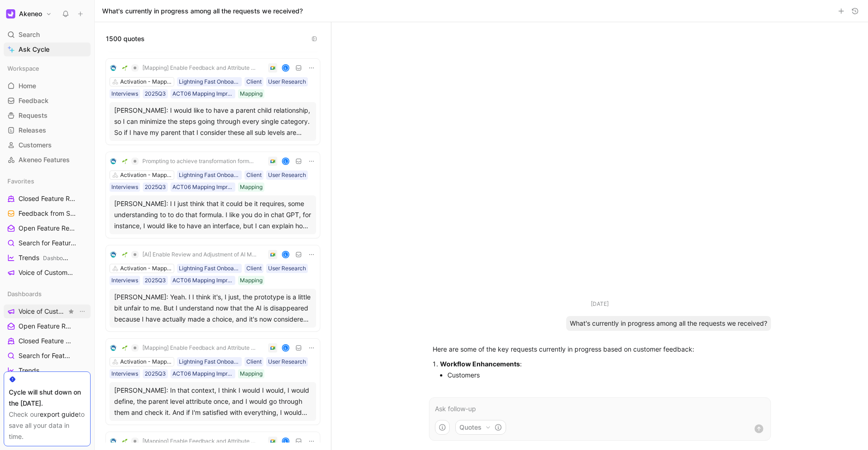 Image resolution: width=868 pixels, height=450 pixels. Describe the element at coordinates (47, 425) in the screenshot. I see `div: Check our to save all your data in time.` at that location.